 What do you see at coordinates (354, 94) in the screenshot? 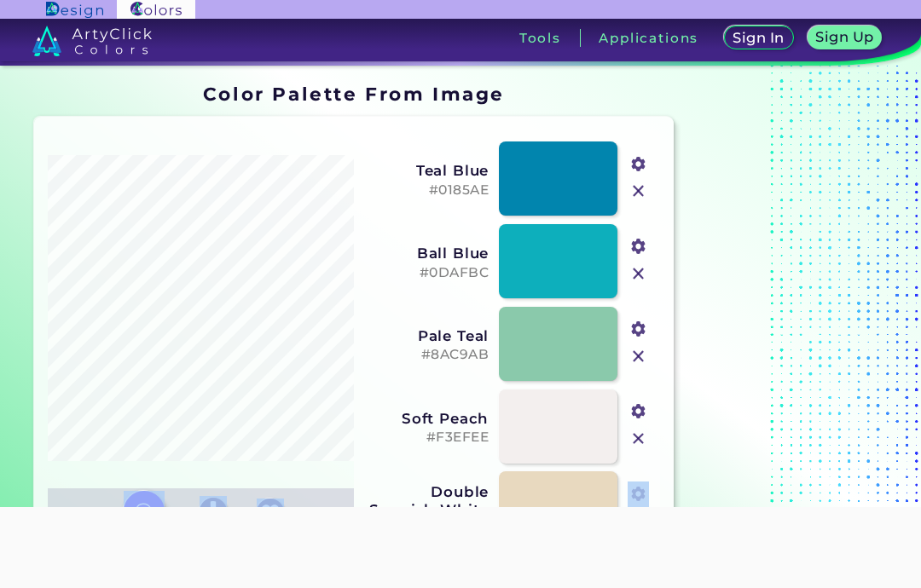
I see `h1: Color Palette From Image` at bounding box center [354, 94].